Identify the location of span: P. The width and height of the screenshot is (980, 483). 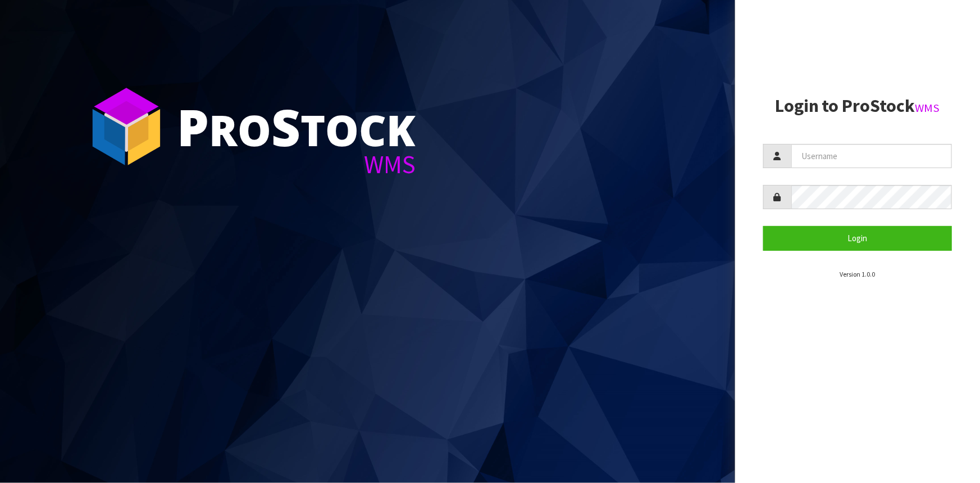
(192, 127).